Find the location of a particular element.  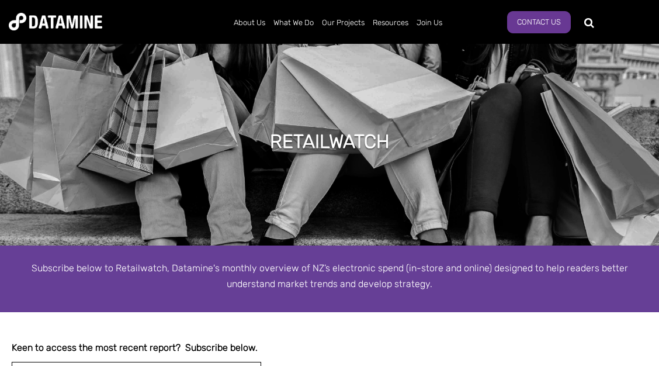

img: Datamine is located at coordinates (55, 22).